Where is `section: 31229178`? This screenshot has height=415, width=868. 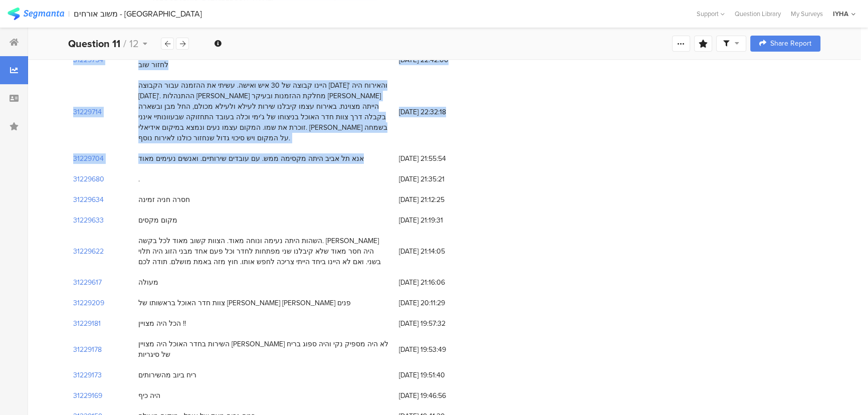 section: 31229178 is located at coordinates (87, 349).